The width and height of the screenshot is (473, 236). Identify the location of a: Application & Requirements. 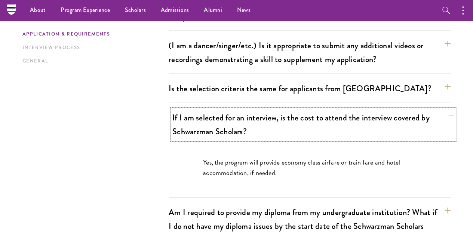
(93, 34).